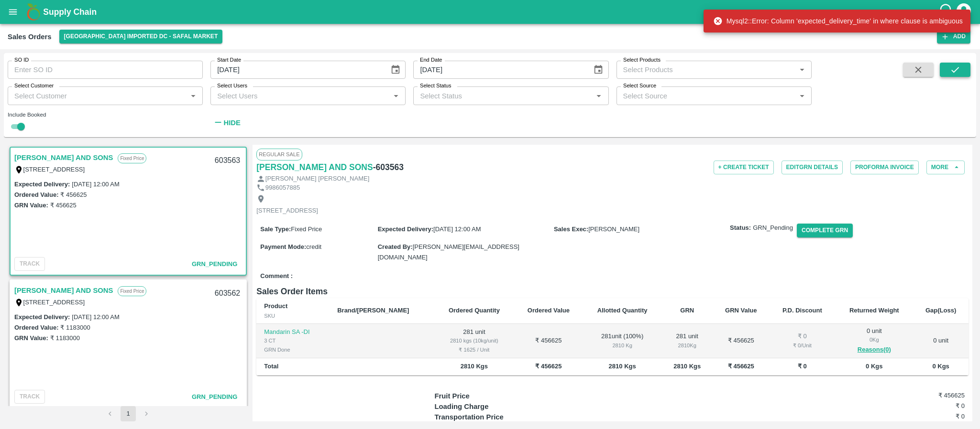 The width and height of the screenshot is (980, 429). Describe the element at coordinates (300, 96) in the screenshot. I see `input: Select Users` at that location.